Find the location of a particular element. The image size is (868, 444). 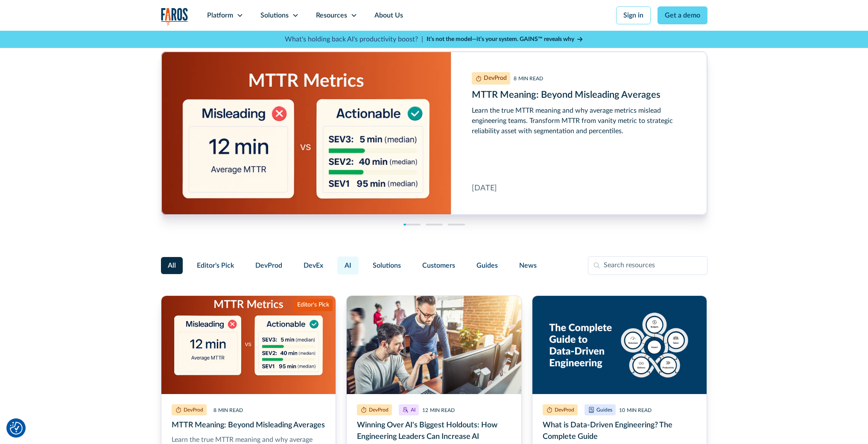

div: Solutions is located at coordinates (275, 15).